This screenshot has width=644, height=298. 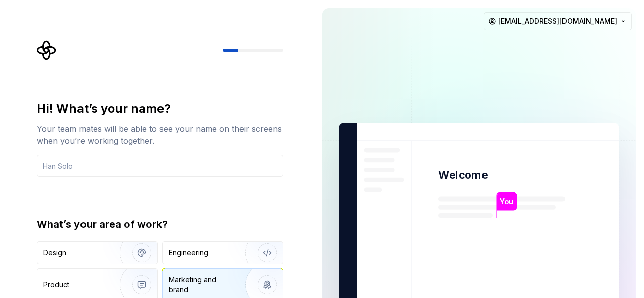 What do you see at coordinates (160, 166) in the screenshot?
I see `input: Han Solo` at bounding box center [160, 166].